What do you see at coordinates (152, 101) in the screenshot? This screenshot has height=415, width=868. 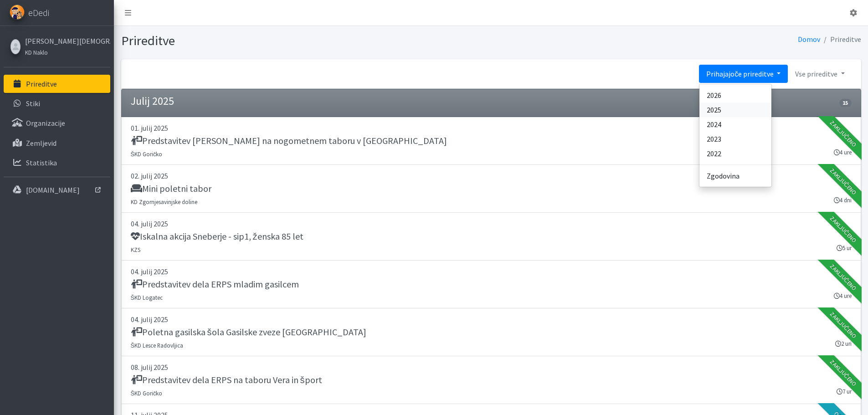 I see `h4: Julij 2025` at bounding box center [152, 101].